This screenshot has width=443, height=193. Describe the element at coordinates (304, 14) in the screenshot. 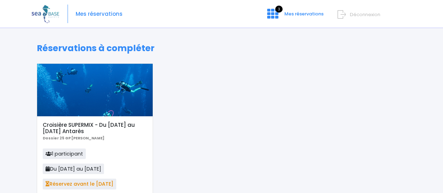

I see `span: Mes réservations` at that location.